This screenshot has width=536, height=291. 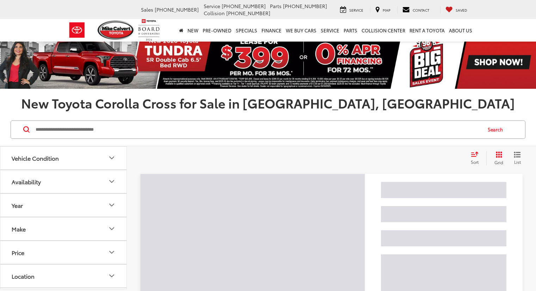 What do you see at coordinates (477, 158) in the screenshot?
I see `button: Select sort value` at bounding box center [477, 158].